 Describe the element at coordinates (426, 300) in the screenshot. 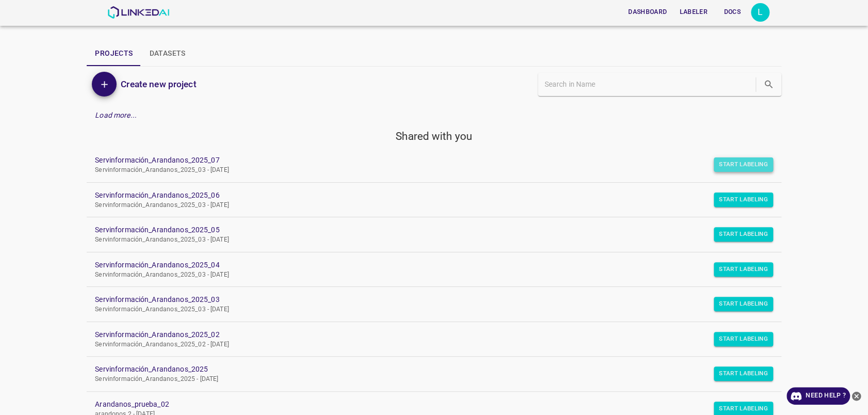

I see `a: Servinformación_Arandanos_2025_03` at that location.